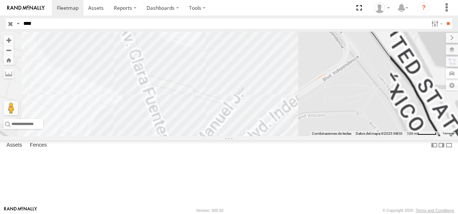  Describe the element at coordinates (14, 145) in the screenshot. I see `label: Assets` at that location.